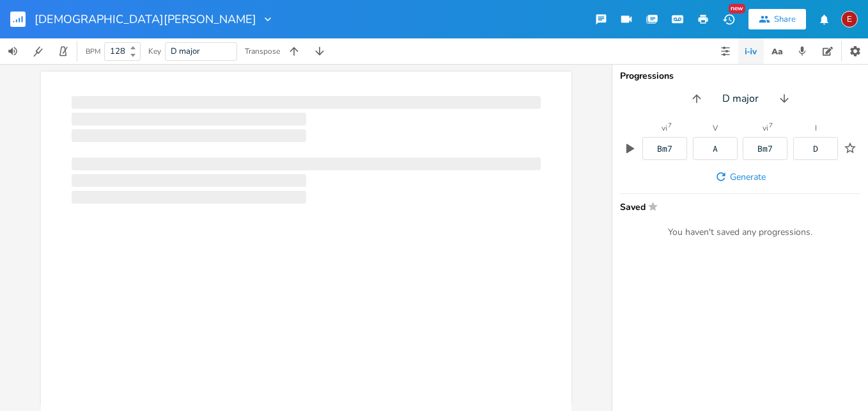 The height and width of the screenshot is (411, 868). Describe the element at coordinates (716, 148) in the screenshot. I see `div: A` at that location.